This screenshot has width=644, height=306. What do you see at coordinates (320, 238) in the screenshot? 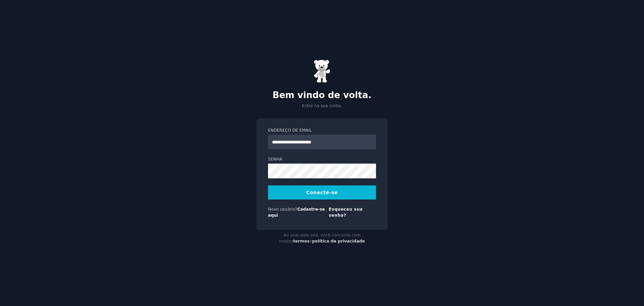
I see `font: Ao usar este site, você concorda com nossos` at bounding box center [320, 238].